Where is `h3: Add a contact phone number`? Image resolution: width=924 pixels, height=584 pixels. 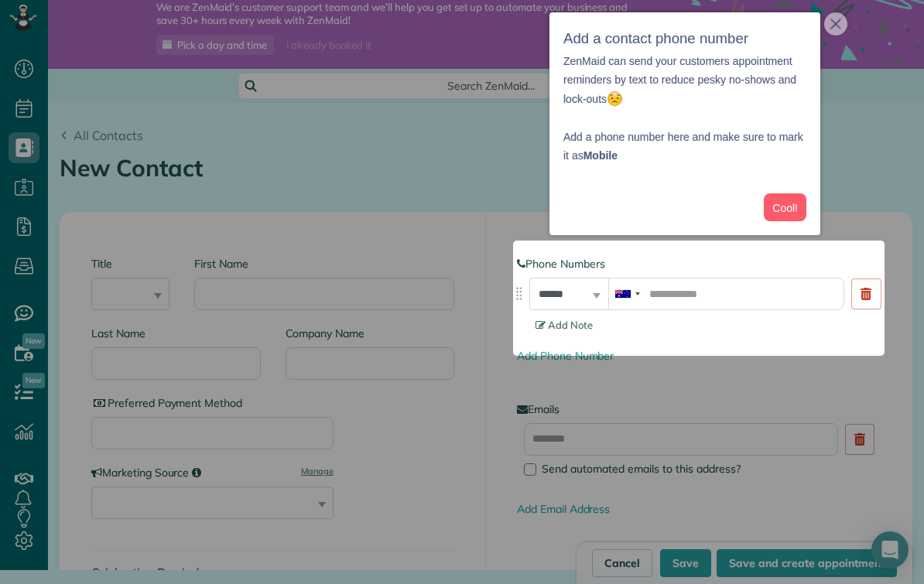 h3: Add a contact phone number is located at coordinates (685, 38).